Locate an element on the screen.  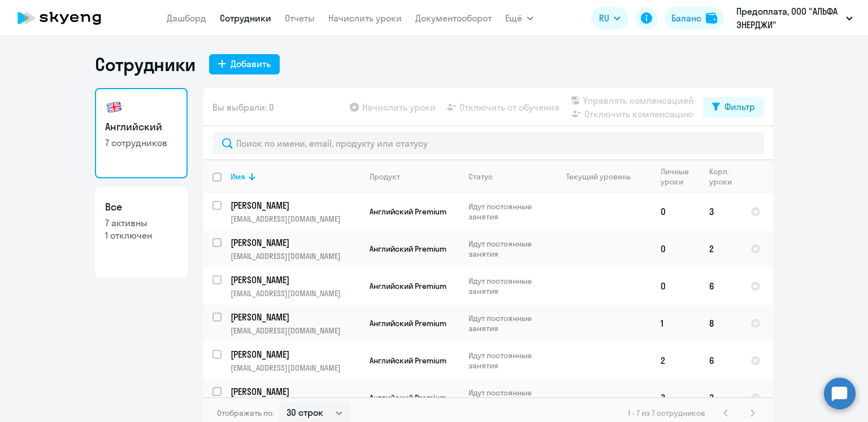
a: Начислить уроки is located at coordinates (365, 18).